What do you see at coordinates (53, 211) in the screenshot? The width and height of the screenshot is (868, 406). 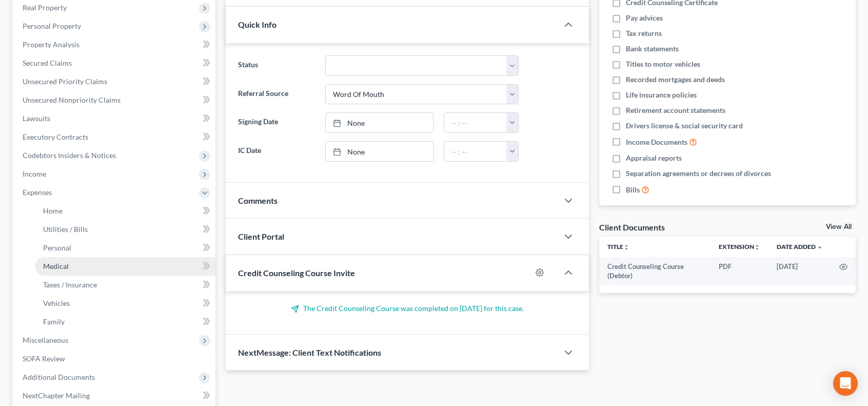 I see `span: Home` at bounding box center [53, 211].